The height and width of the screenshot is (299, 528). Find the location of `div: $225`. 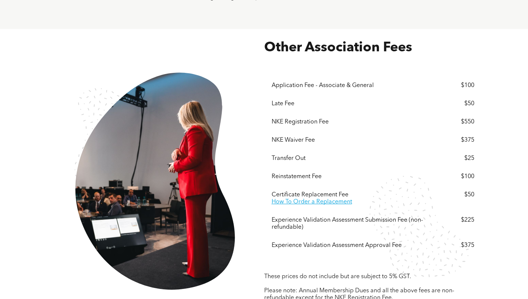

div: $225 is located at coordinates (453, 220).